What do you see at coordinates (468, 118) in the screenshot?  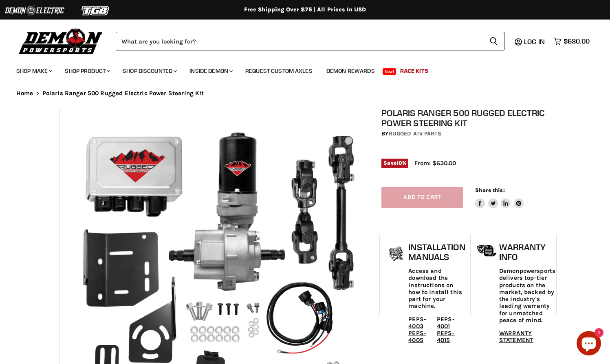 I see `h1: Polaris Ranger 500 Rugged Electric Power Steering Kit` at bounding box center [468, 118].